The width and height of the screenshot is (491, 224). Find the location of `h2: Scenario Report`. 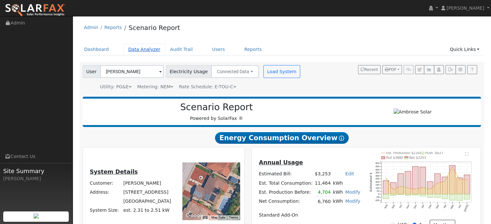

h2: Scenario Report is located at coordinates (216, 107).